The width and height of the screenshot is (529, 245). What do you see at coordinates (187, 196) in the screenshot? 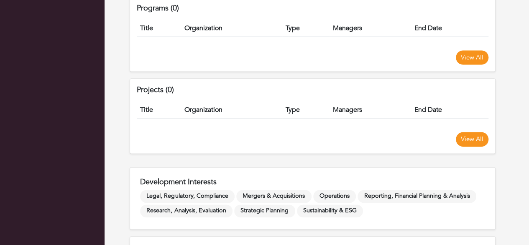
I see `span: Legal, Regulatory, Compliance` at bounding box center [187, 196].